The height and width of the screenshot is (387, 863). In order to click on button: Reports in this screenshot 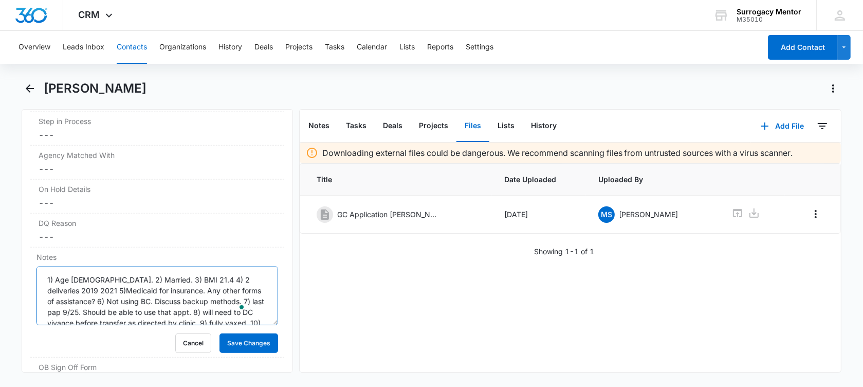, I will do `click(440, 47)`.